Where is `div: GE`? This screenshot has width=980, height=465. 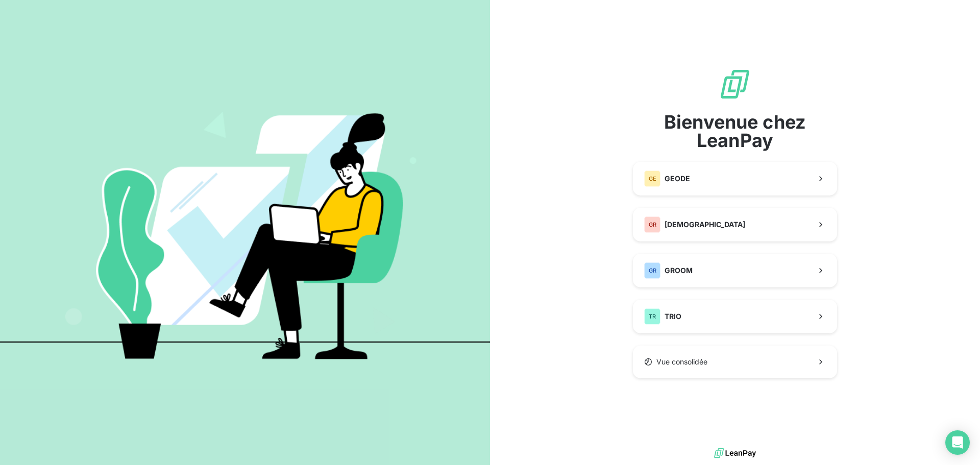 div: GE is located at coordinates (652, 179).